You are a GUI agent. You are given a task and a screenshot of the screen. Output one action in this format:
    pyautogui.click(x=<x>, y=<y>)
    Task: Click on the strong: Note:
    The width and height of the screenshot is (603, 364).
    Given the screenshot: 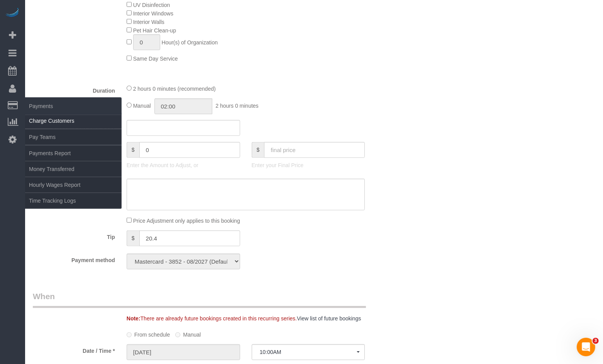 What is the action you would take?
    pyautogui.click(x=134, y=319)
    